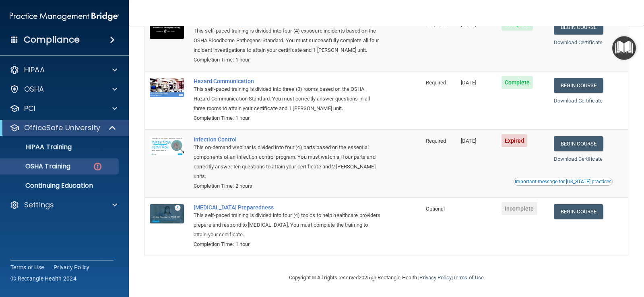  I want to click on a: Hazard Communication, so click(287, 81).